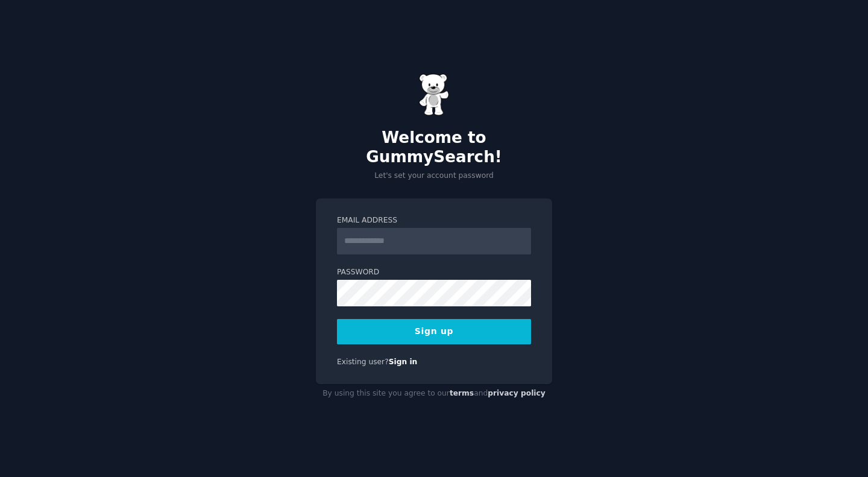 The height and width of the screenshot is (477, 868). Describe the element at coordinates (403, 362) in the screenshot. I see `a: Sign in` at that location.